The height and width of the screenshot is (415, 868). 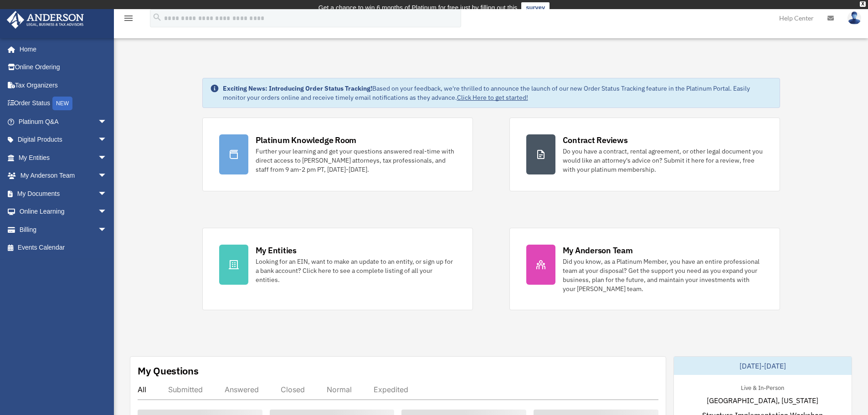 What do you see at coordinates (63, 122) in the screenshot?
I see `a: Platinum Q&Aarrow_drop_down` at bounding box center [63, 122].